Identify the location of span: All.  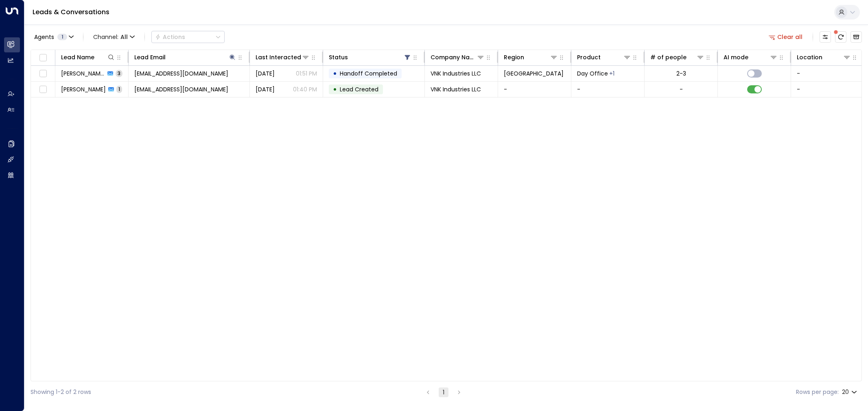
(124, 37).